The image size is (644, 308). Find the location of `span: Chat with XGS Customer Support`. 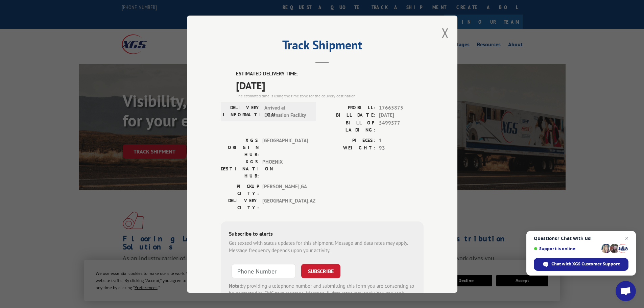

span: Chat with XGS Customer Support is located at coordinates (586, 264).